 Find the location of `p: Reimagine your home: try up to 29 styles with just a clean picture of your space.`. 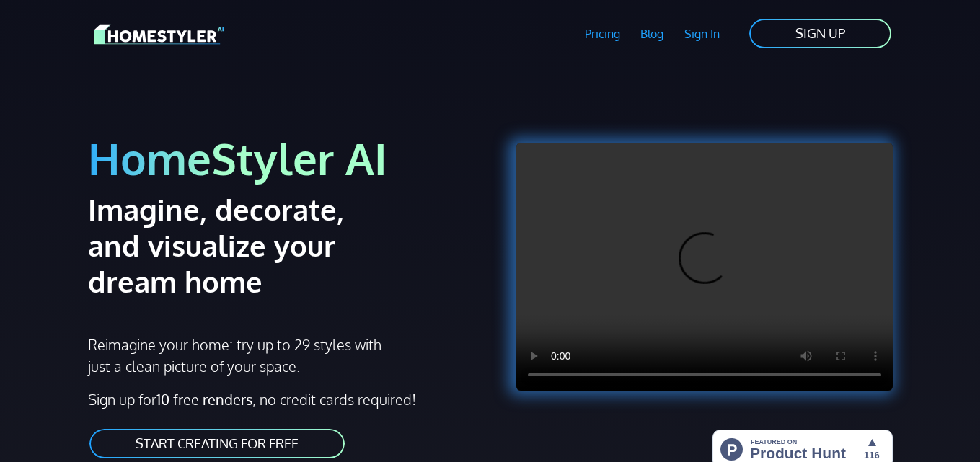

p: Reimagine your home: try up to 29 styles with just a clean picture of your space. is located at coordinates (236, 355).